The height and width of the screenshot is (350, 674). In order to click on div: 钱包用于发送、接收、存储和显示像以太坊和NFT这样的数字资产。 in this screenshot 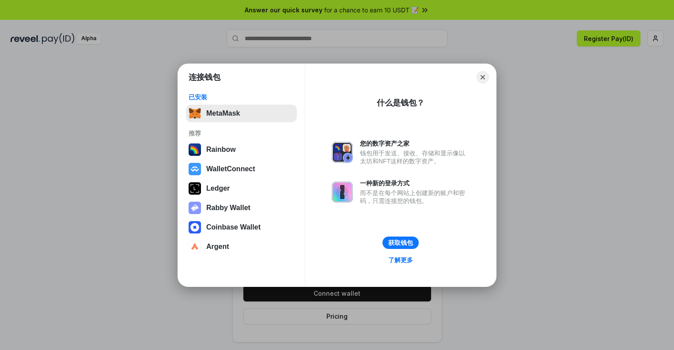, I will do `click(415, 157)`.